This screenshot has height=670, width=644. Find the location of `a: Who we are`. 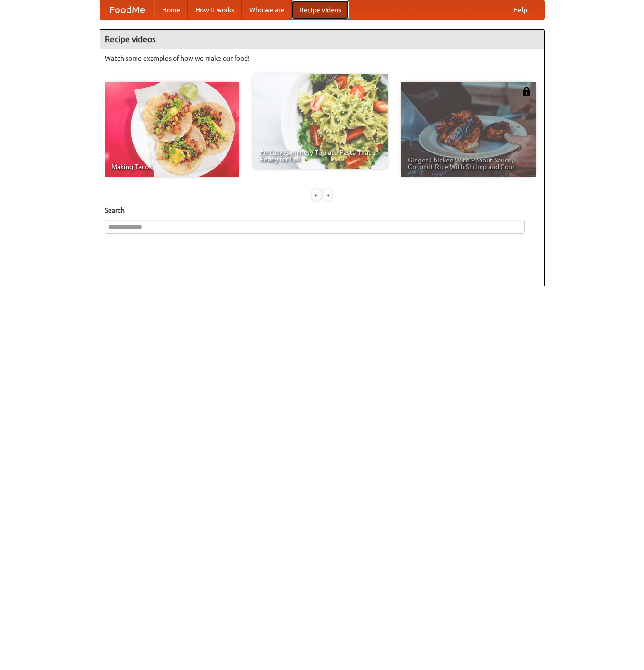

a: Who we are is located at coordinates (266, 10).